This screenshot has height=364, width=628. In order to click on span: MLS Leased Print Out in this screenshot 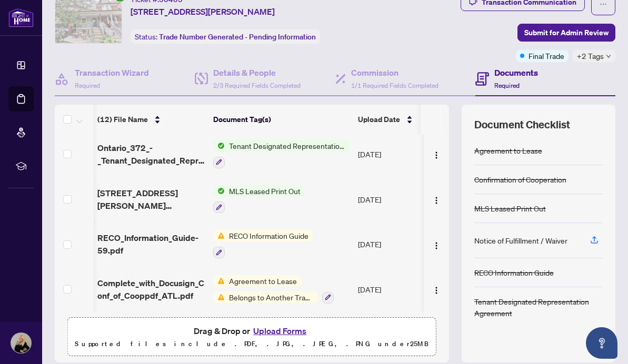, I will do `click(265, 191)`.